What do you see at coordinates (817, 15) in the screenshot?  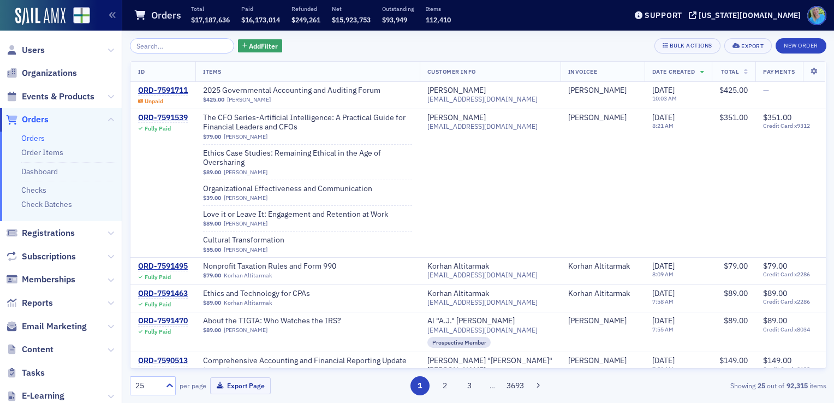 I see `span: Profile` at bounding box center [817, 15].